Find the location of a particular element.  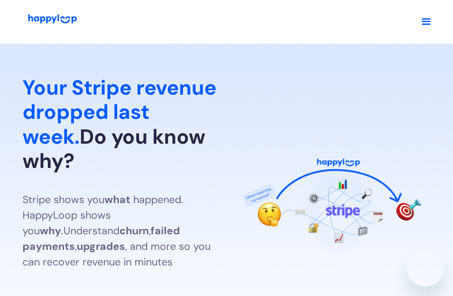

strong: failed payments is located at coordinates (101, 238).